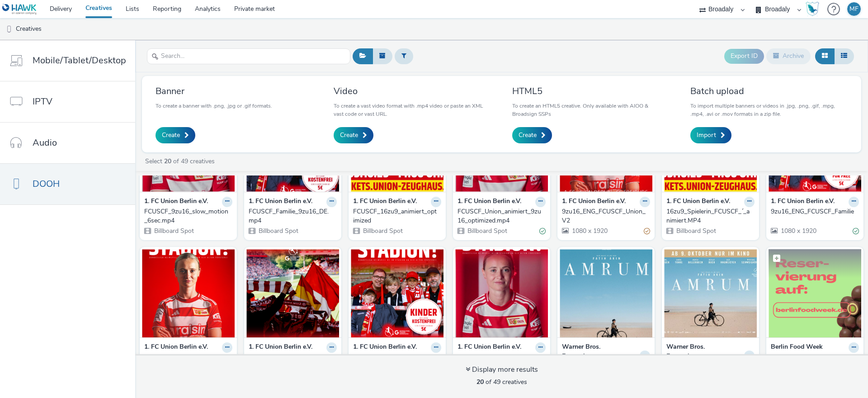 Image resolution: width=868 pixels, height=398 pixels. What do you see at coordinates (188, 293) in the screenshot?
I see `img: 9zu16_FCUSCF_Union.png visual` at bounding box center [188, 293].